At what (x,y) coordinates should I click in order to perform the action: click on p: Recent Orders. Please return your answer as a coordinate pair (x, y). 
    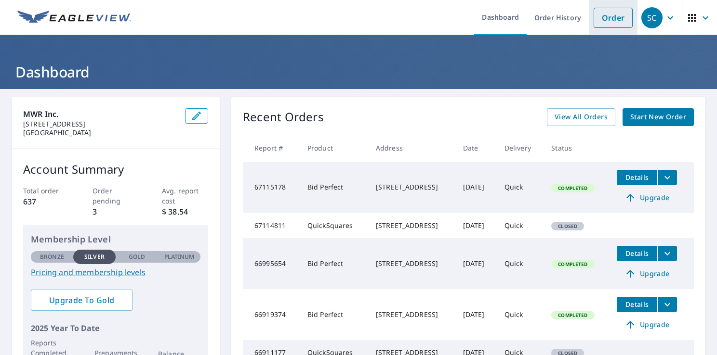
    Looking at the image, I should click on (283, 117).